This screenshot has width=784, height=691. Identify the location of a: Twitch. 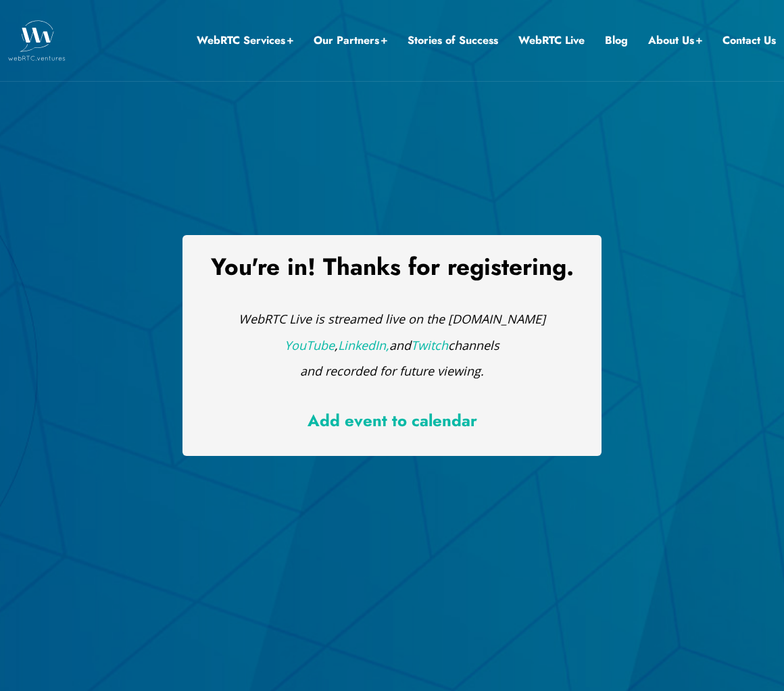
(429, 345).